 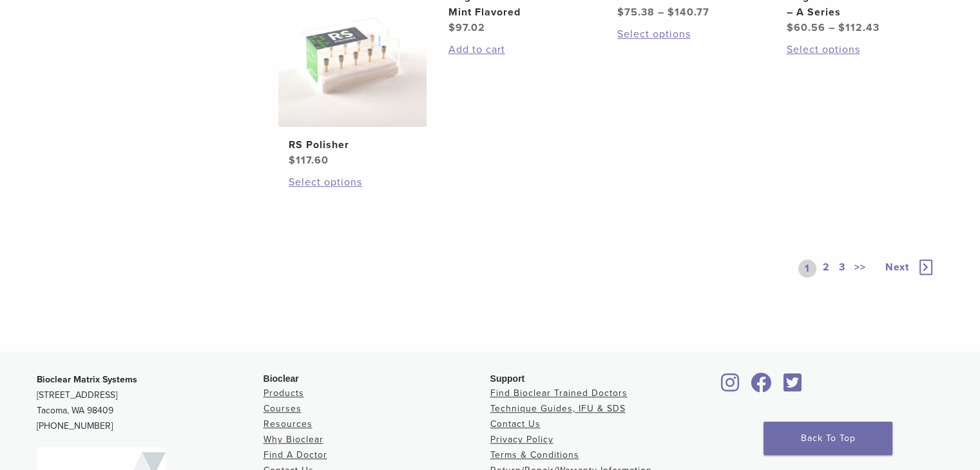 What do you see at coordinates (522, 439) in the screenshot?
I see `a: Privacy Policy` at bounding box center [522, 439].